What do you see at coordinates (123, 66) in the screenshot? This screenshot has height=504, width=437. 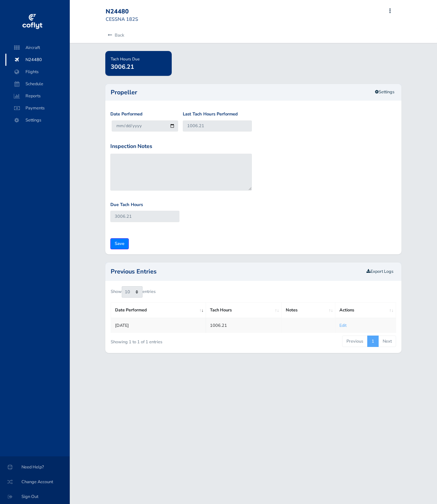 I see `span: 3006.21` at bounding box center [123, 66].